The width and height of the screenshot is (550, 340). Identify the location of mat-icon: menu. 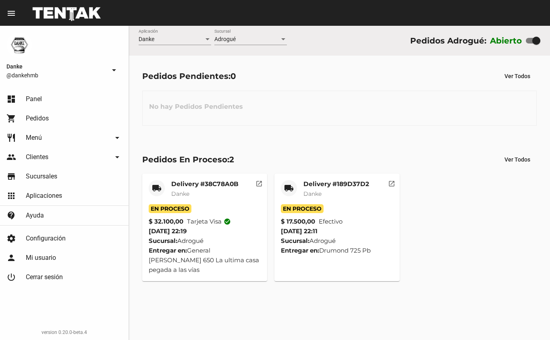
(11, 13).